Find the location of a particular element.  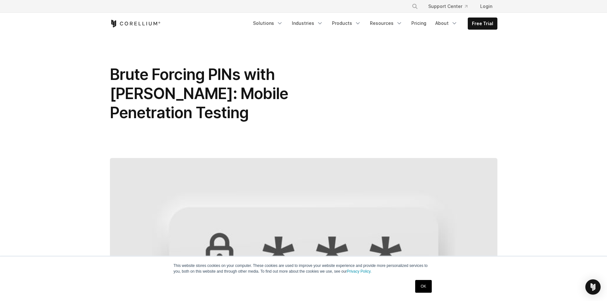

a: Products is located at coordinates (346, 23).